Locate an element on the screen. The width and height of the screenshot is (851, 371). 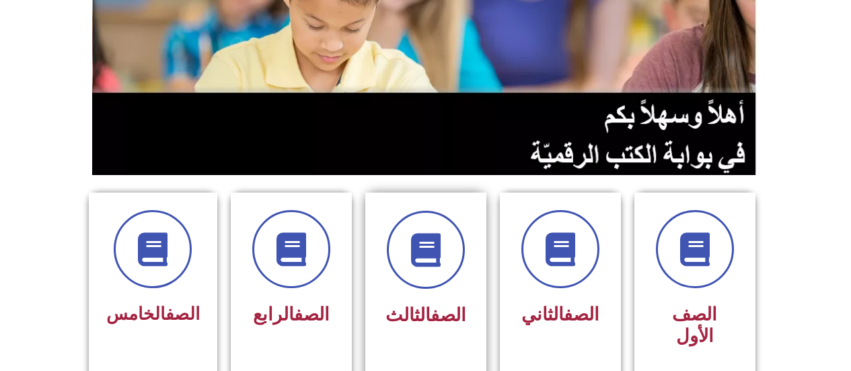
span: الثالث is located at coordinates (426, 315).